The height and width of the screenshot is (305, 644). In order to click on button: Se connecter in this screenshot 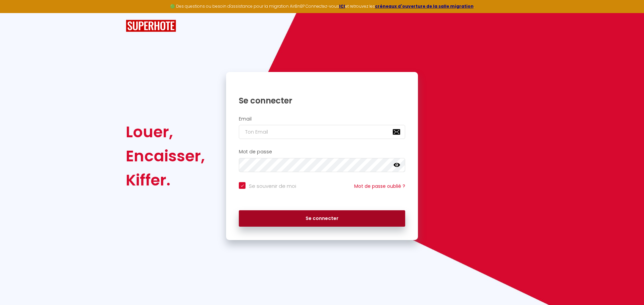, I will do `click(322, 219)`.